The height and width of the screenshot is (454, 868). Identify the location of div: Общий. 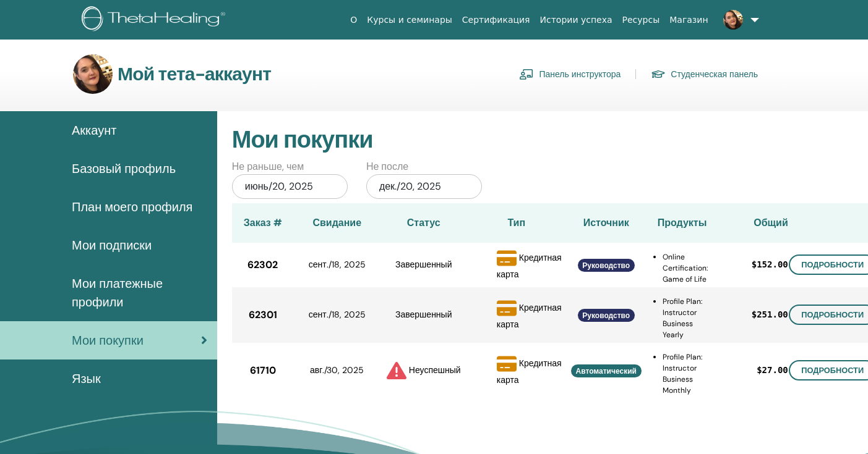
(748, 223).